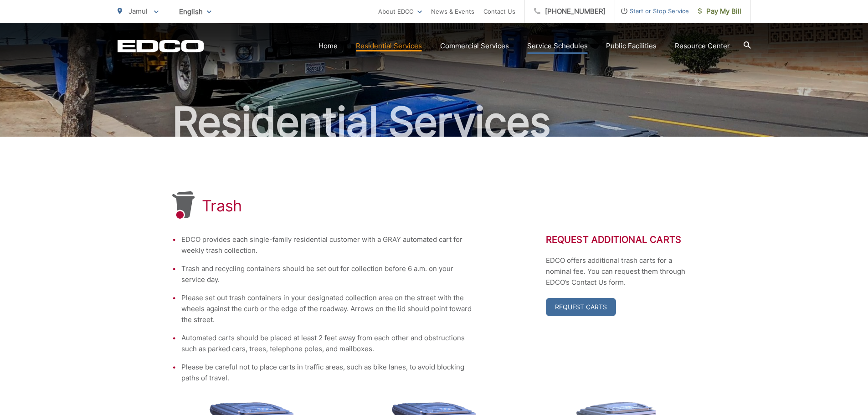 The height and width of the screenshot is (415, 868). Describe the element at coordinates (195, 11) in the screenshot. I see `span: English` at that location.